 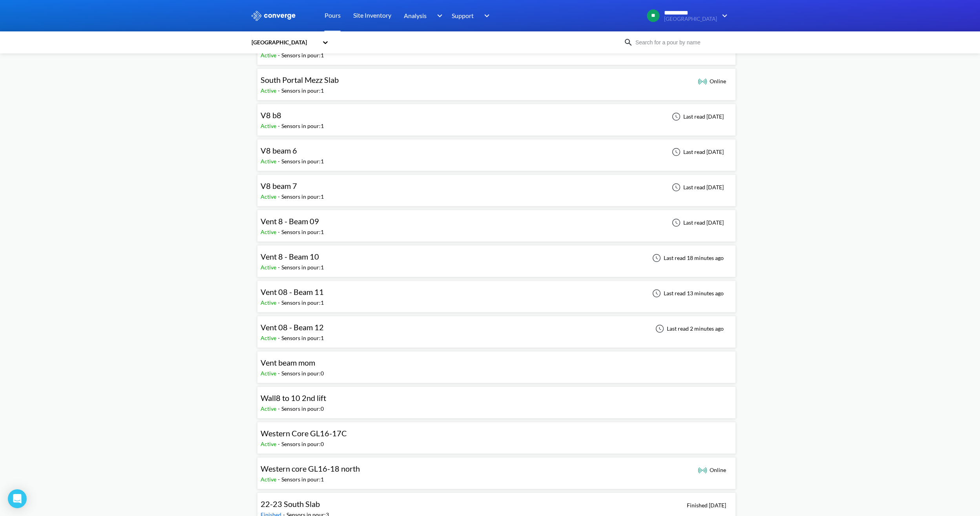 I want to click on span: V8 b8, so click(x=271, y=115).